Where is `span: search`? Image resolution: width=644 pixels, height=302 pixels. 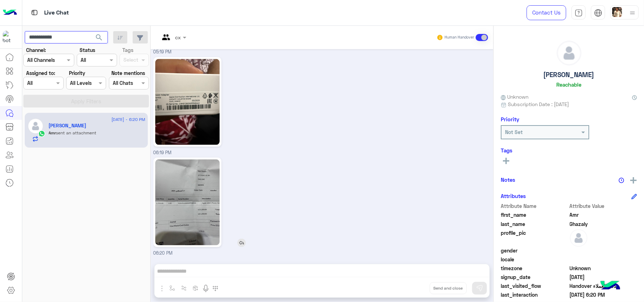
span: search is located at coordinates (99, 38).